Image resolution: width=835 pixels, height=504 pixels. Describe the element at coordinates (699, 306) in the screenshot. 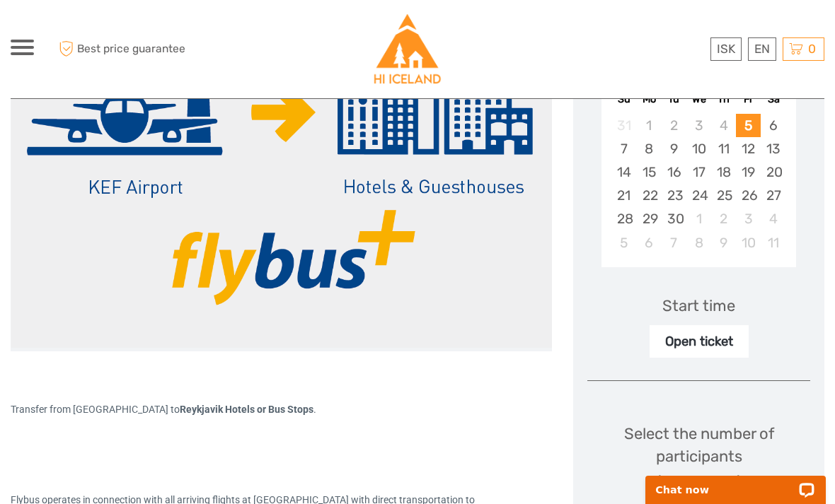

I see `div: Start time` at that location.